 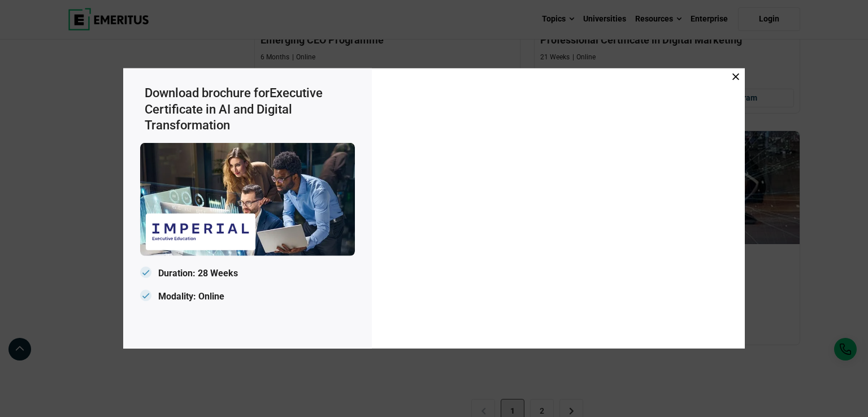 What do you see at coordinates (233, 110) in the screenshot?
I see `span: Executive Certificate in AI and Digital Transformation` at bounding box center [233, 110].